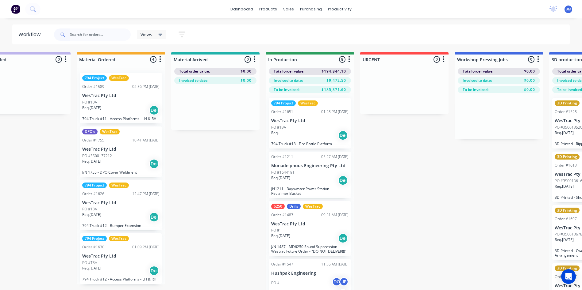 The height and width of the screenshot is (290, 582). Describe the element at coordinates (283, 173) in the screenshot. I see `p: PO #1644191` at that location.